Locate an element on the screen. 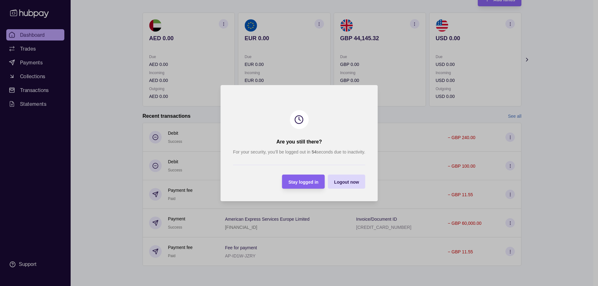 The image size is (598, 286). p: For your security, you’ll be logged out in seconds due to inactivity. is located at coordinates (299, 152).